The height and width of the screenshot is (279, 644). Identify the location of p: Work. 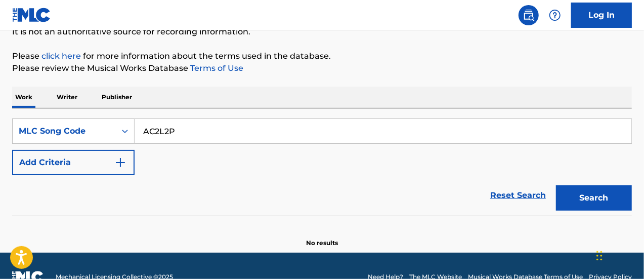
(24, 97).